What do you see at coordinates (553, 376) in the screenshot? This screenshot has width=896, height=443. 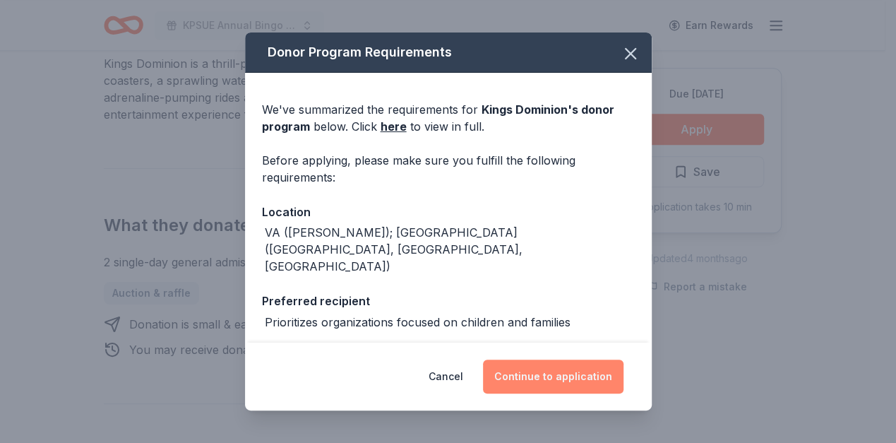 I see `button: Continue to application` at bounding box center [553, 376].